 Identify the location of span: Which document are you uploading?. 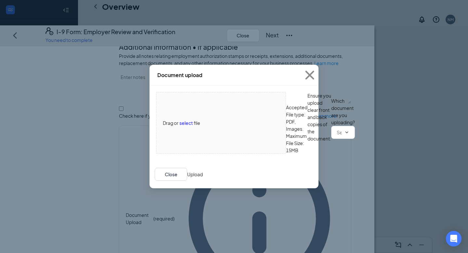
(343, 112).